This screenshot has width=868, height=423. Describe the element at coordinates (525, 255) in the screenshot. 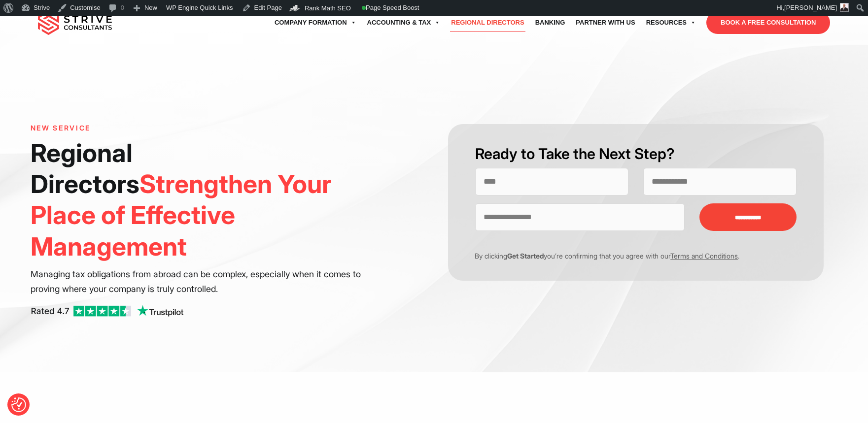

I see `strong: Get Started` at that location.